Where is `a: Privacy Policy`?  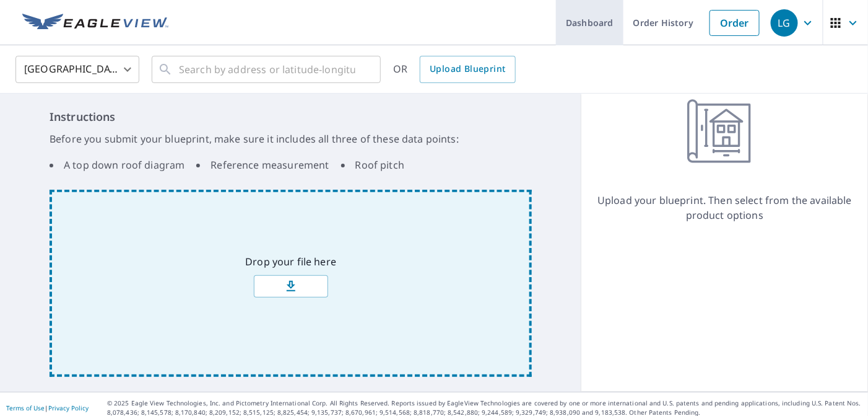 a: Privacy Policy is located at coordinates (68, 407).